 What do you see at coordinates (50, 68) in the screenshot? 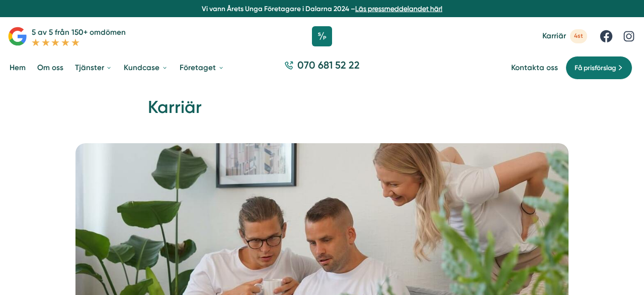
I see `a: Om oss` at bounding box center [50, 68].